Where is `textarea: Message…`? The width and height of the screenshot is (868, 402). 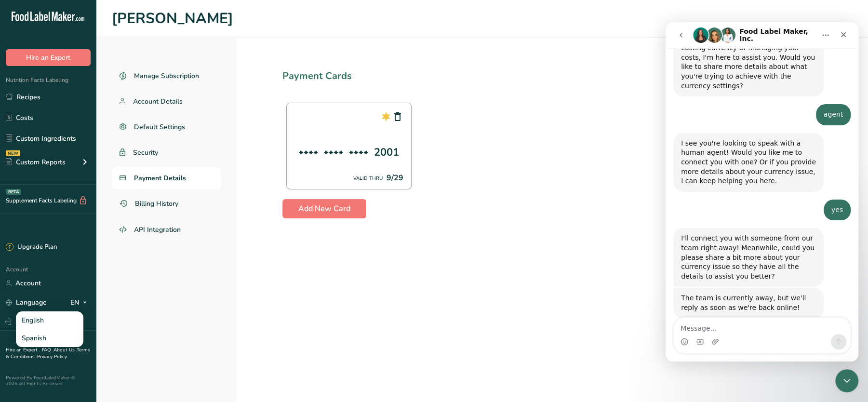 textarea: Message… is located at coordinates (96, 303).